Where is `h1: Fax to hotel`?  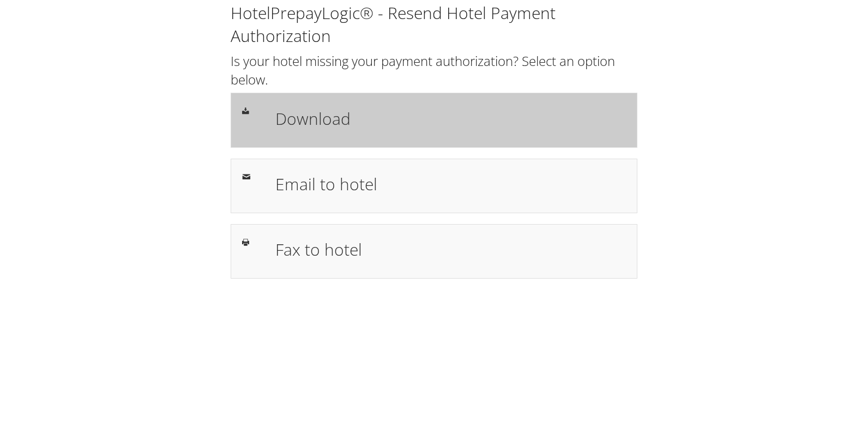
h1: Fax to hotel is located at coordinates (451, 249).